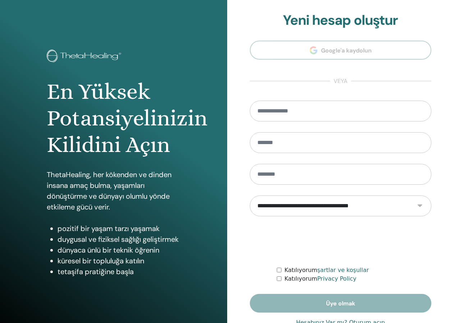  What do you see at coordinates (119, 229) in the screenshot?
I see `li: pozitif bir yaşam tarzı yaşamak` at bounding box center [119, 229].